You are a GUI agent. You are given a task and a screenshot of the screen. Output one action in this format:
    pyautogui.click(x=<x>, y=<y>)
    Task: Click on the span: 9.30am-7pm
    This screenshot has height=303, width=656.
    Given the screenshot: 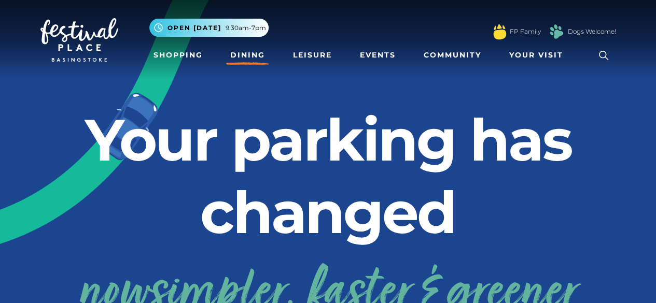 What is the action you would take?
    pyautogui.click(x=246, y=28)
    